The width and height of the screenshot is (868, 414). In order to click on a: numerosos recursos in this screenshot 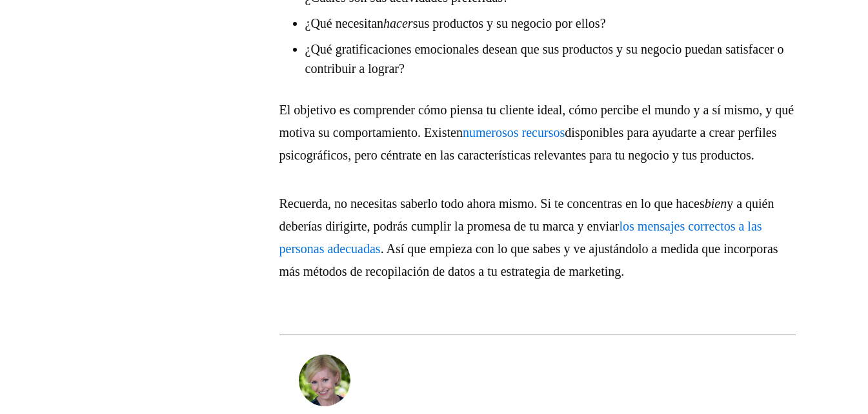, I will do `click(514, 132)`.